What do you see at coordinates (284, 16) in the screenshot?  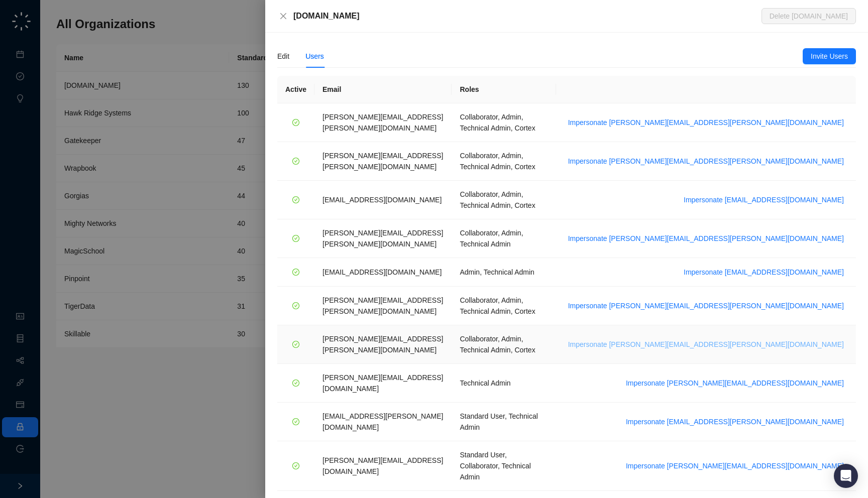 I see `button: Close` at bounding box center [284, 16].